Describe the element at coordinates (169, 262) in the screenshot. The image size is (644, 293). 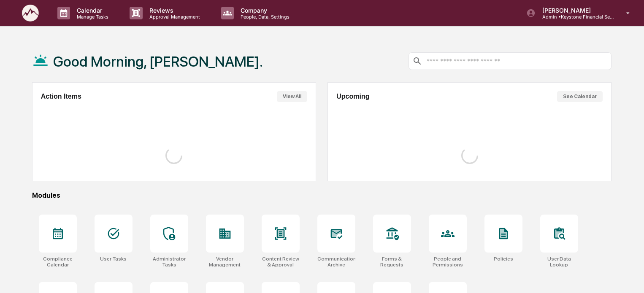
I see `div: Administrator Tasks` at that location.